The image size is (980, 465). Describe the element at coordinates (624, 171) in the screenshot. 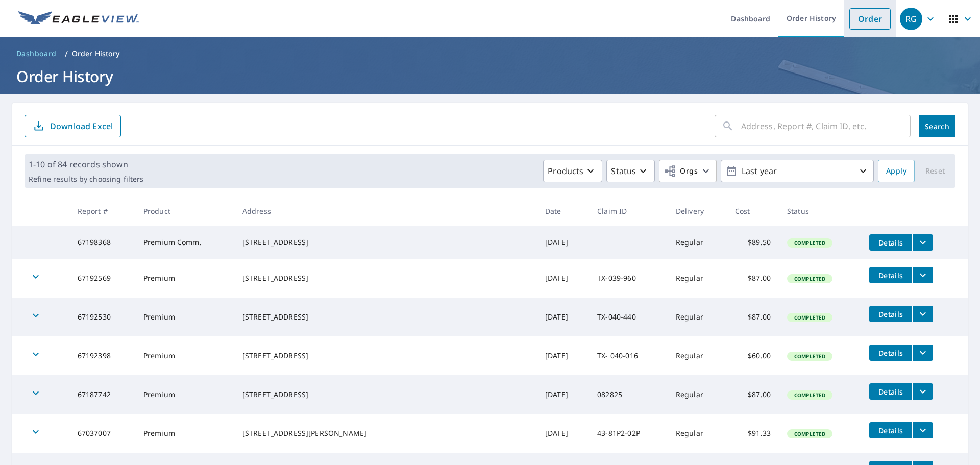

I see `p: Status` at that location.